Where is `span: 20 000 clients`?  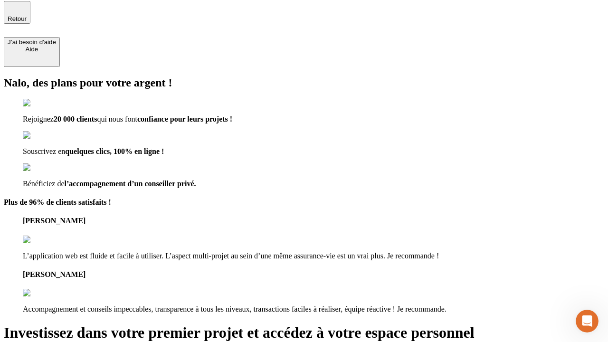
span: 20 000 clients is located at coordinates (75, 119).